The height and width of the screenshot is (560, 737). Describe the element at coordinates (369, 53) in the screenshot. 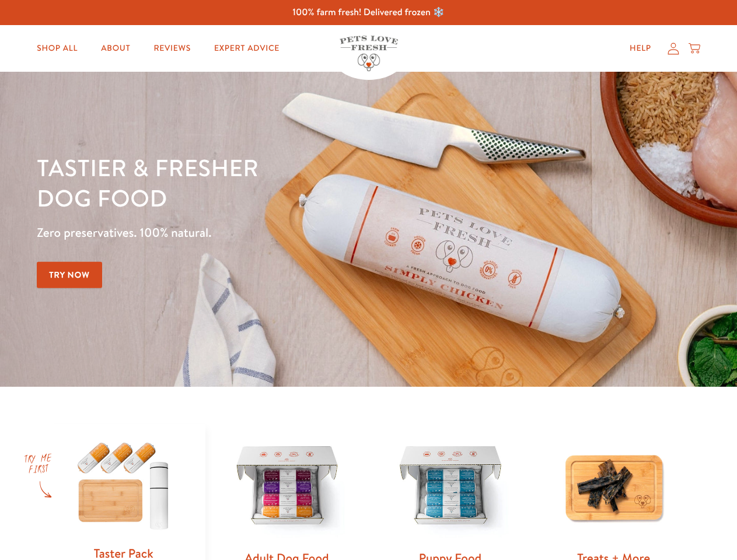

I see `img: Pets Love Fresh` at that location.